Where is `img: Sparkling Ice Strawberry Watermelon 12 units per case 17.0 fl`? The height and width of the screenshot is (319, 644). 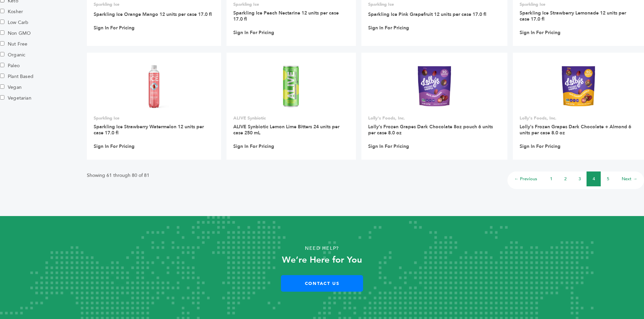 img: Sparkling Ice Strawberry Watermelon 12 units per case 17.0 fl is located at coordinates (154, 86).